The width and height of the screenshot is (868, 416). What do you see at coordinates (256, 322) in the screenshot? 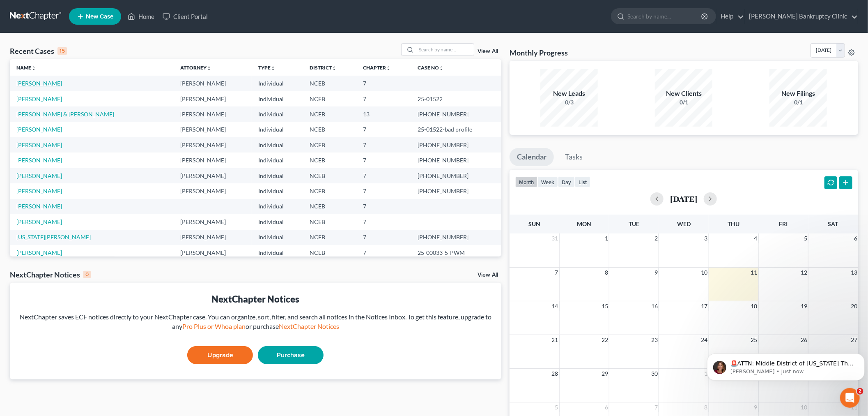
I see `div: NextChapter saves ECF notices directly to your NextChapter case. You can organize, sort, filter, ...` at bounding box center [256, 322].